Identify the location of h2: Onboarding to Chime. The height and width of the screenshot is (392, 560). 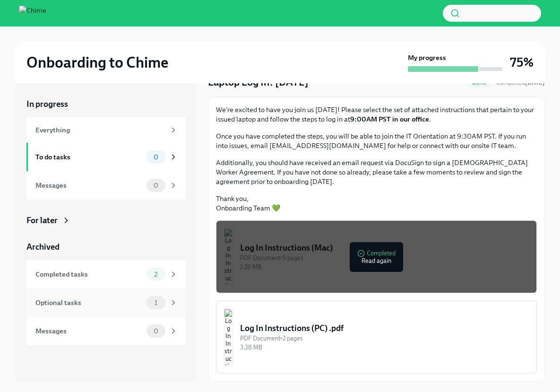
(97, 62).